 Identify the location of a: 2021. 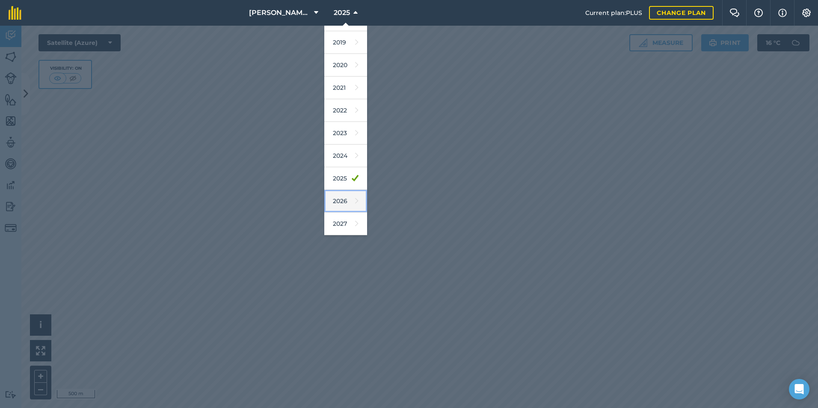
(346, 88).